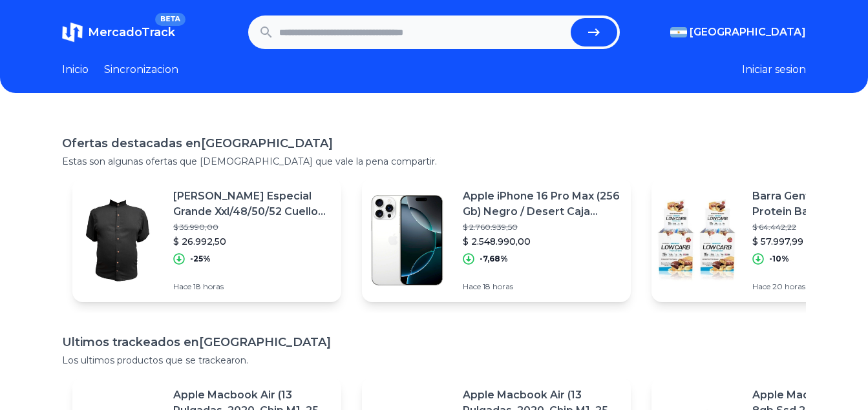  I want to click on a: MercadoTrackBETA, so click(118, 32).